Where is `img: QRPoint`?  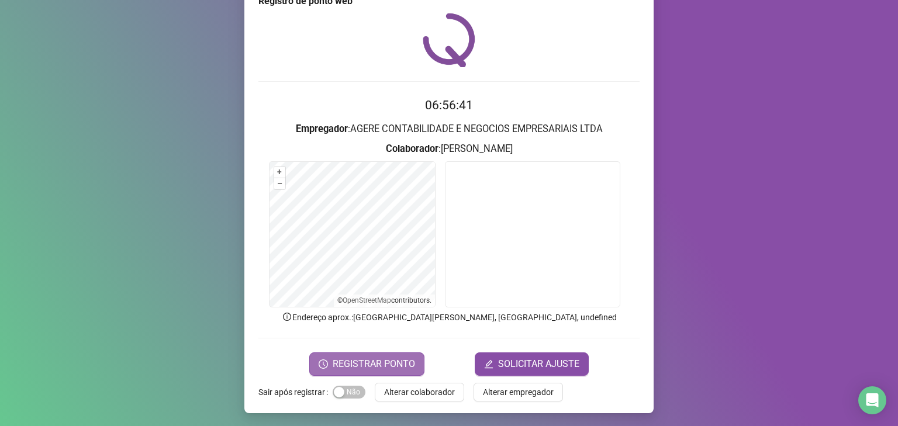 img: QRPoint is located at coordinates (449, 40).